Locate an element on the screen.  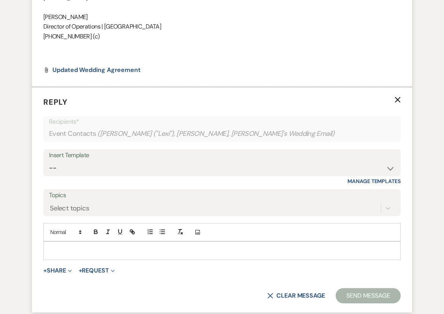
label: Topics is located at coordinates (222, 195).